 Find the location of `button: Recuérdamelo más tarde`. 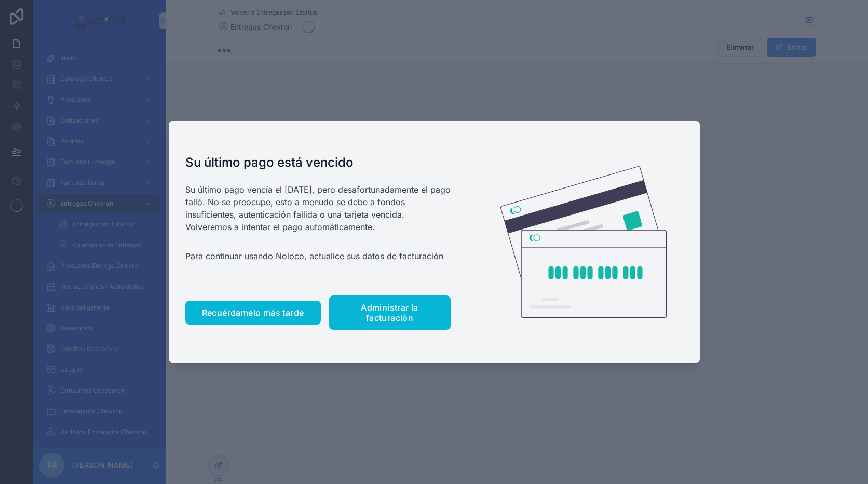

button: Recuérdamelo más tarde is located at coordinates (253, 313).